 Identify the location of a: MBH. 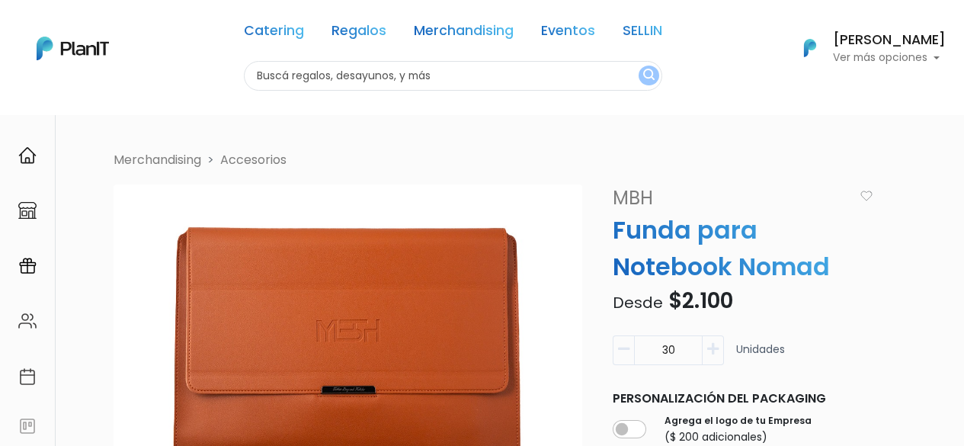
(731, 198).